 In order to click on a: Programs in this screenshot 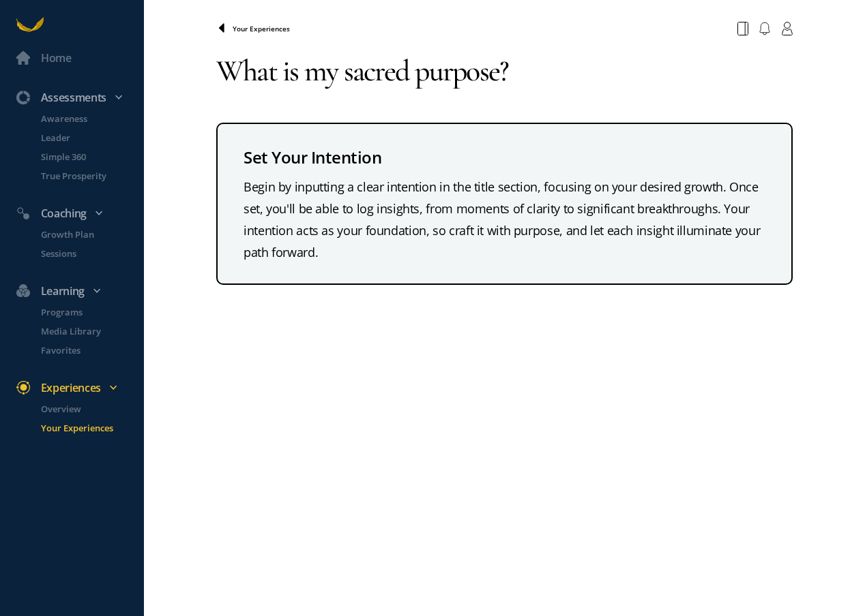, I will do `click(84, 313)`.